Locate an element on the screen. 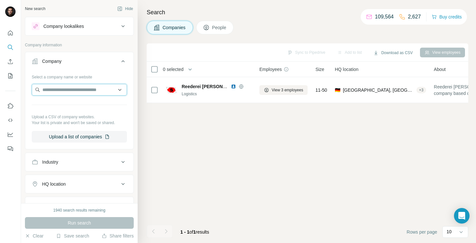 The width and height of the screenshot is (476, 243). span: 1 is located at coordinates (195, 232).